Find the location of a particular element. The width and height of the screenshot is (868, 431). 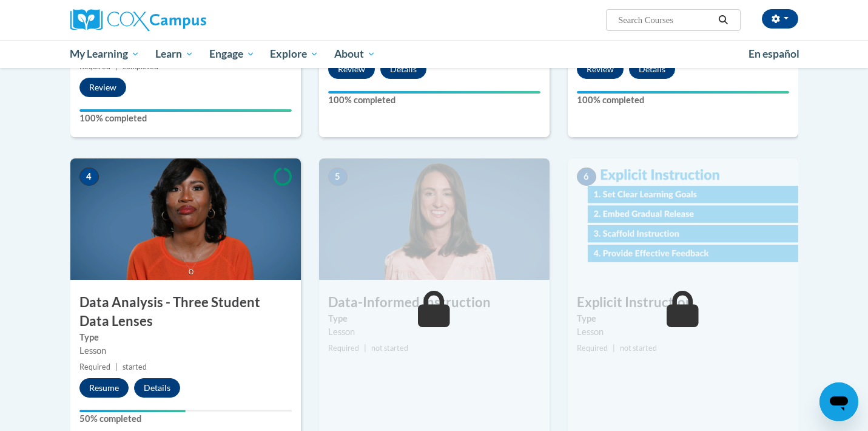

span: started is located at coordinates (135, 367).